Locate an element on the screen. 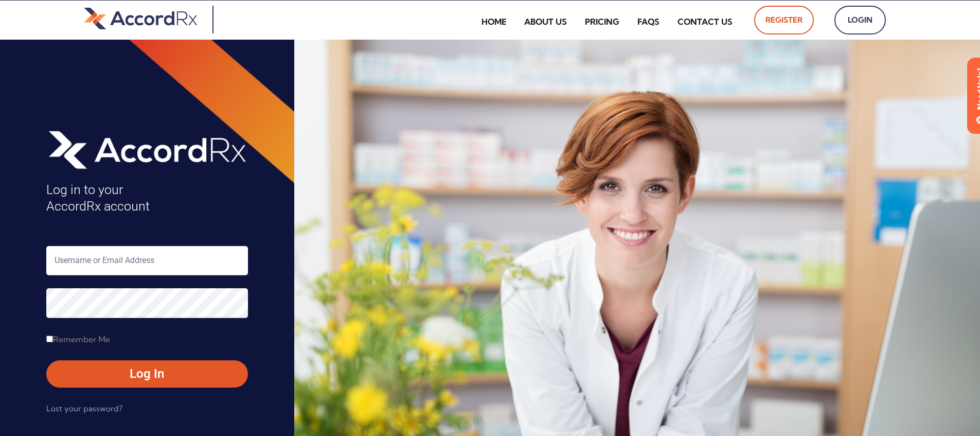 Image resolution: width=980 pixels, height=436 pixels. a: Login is located at coordinates (860, 20).